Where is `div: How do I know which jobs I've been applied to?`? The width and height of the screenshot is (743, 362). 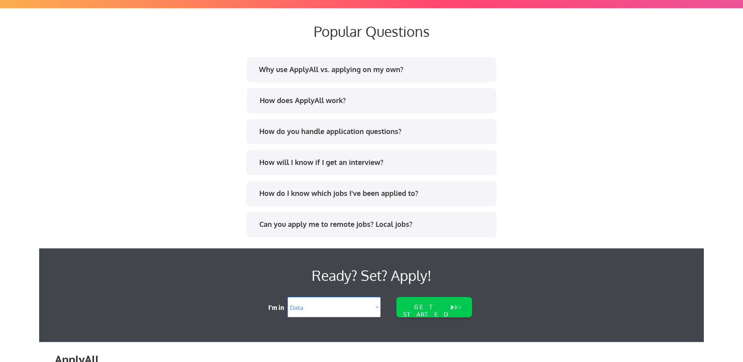 div: How do I know which jobs I've been applied to? is located at coordinates (374, 193).